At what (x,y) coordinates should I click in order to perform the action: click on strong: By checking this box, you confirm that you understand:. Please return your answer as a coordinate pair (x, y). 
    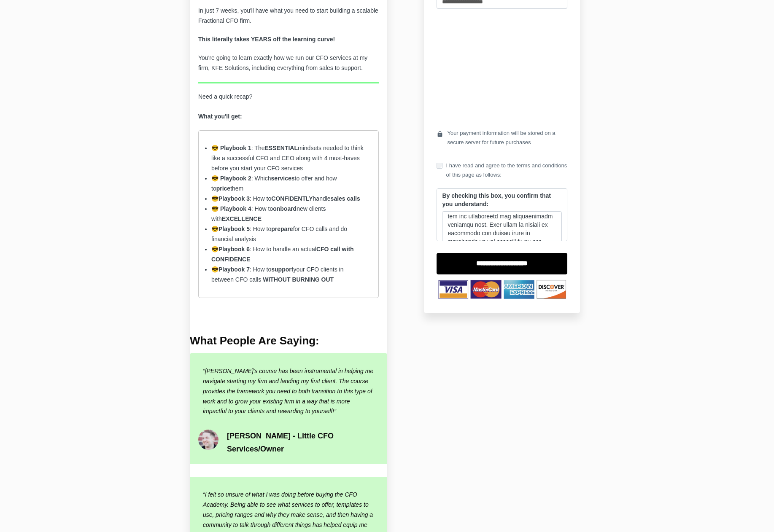
    Looking at the image, I should click on (496, 200).